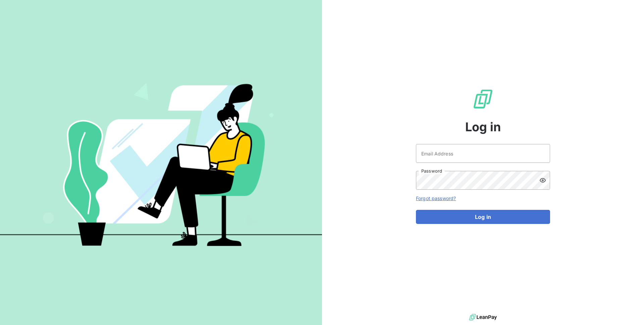 The width and height of the screenshot is (644, 325). Describe the element at coordinates (483, 318) in the screenshot. I see `img: logo` at that location.